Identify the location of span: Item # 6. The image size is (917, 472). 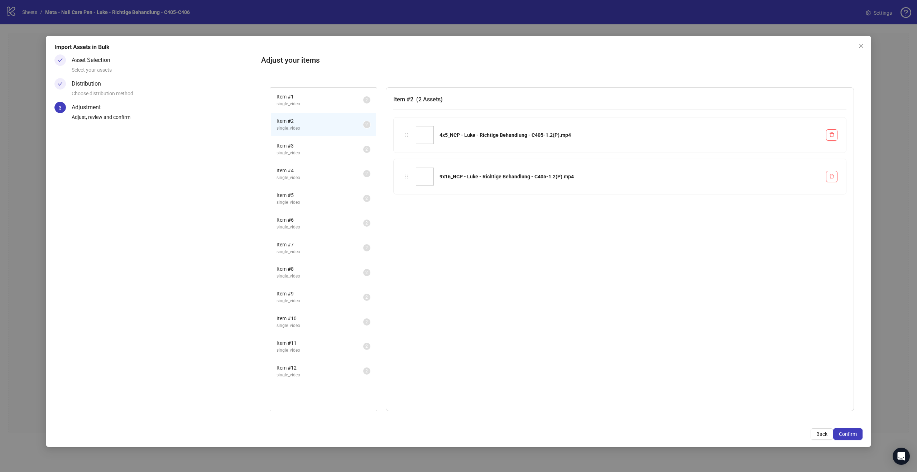
(320, 220).